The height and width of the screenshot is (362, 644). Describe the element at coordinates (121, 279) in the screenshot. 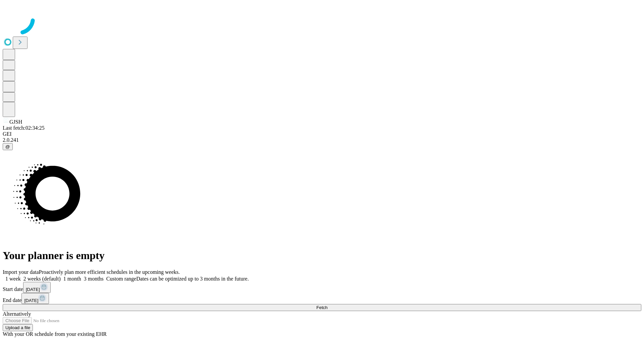

I see `span: Custom range` at that location.